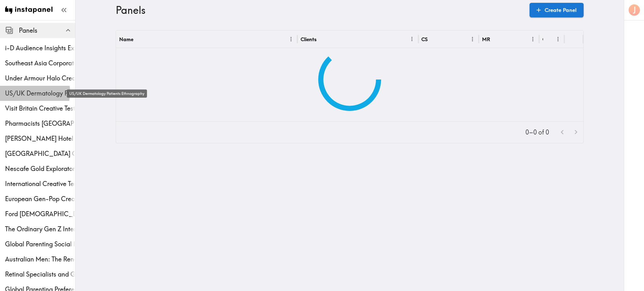 Image resolution: width=644 pixels, height=291 pixels. What do you see at coordinates (40, 274) in the screenshot?
I see `span: Retinal Specialists and General Ophthalmologists Quant Exploratory` at bounding box center [40, 274].